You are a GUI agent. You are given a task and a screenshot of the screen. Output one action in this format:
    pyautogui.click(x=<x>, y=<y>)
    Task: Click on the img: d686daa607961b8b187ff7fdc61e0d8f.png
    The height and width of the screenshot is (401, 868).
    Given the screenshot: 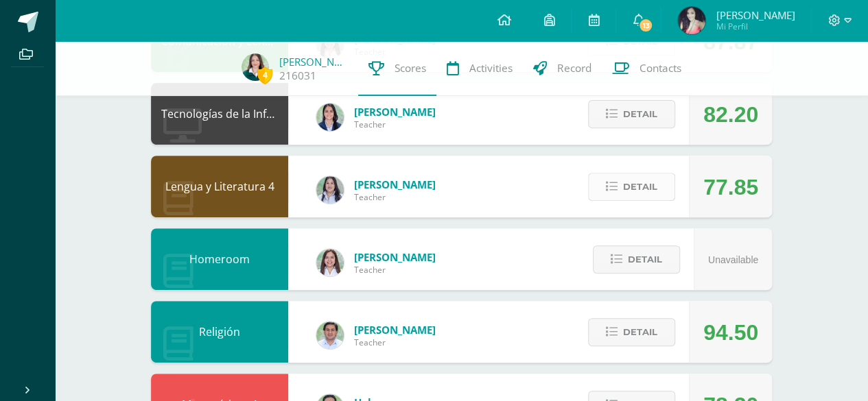 What is the action you would take?
    pyautogui.click(x=692, y=21)
    